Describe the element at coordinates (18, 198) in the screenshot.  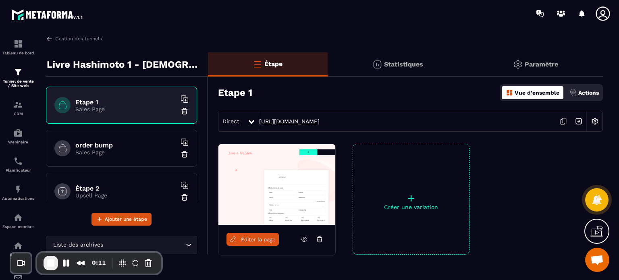
I see `p: Automatisations` at that location.